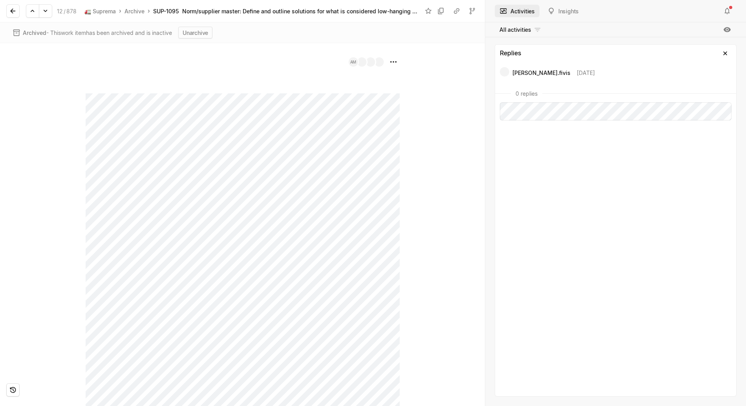  What do you see at coordinates (300, 11) in the screenshot?
I see `div: Norm/supplier master: Define and outline solutions for what is considered low-hanging fruit by [D...` at bounding box center [300, 11].